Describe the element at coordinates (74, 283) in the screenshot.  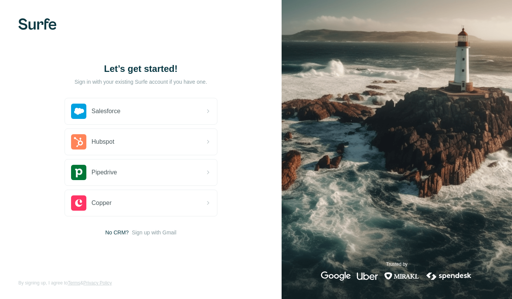
I see `a: Terms` at that location.